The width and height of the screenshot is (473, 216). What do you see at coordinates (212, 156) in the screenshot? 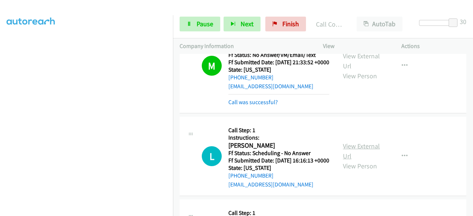
I see `div: The call is yet to be attempted` at bounding box center [212, 156].